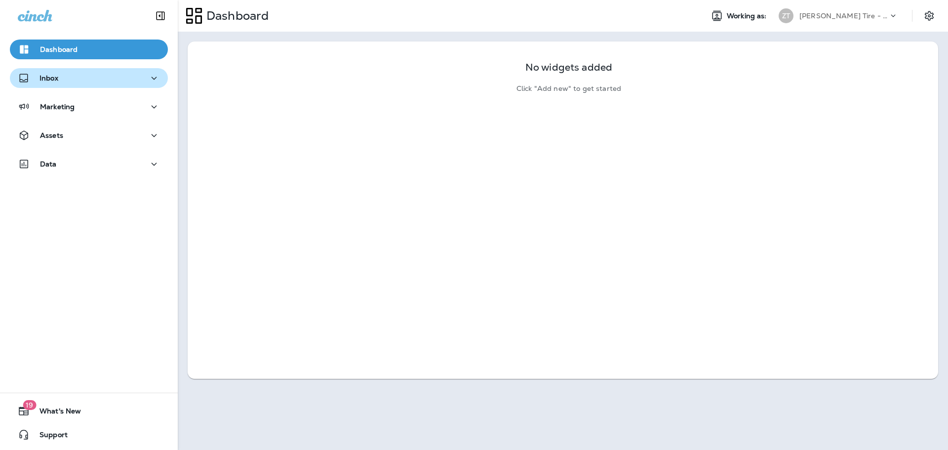 This screenshot has width=948, height=450. What do you see at coordinates (89, 435) in the screenshot?
I see `button: Support` at bounding box center [89, 435].